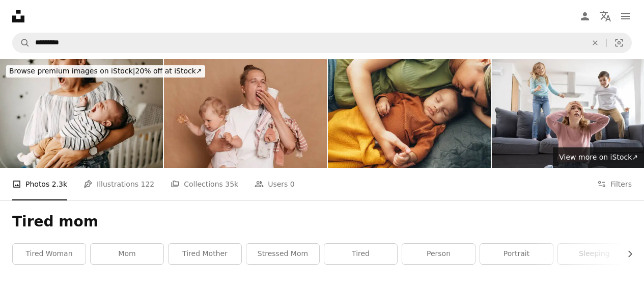 The image size is (644, 281). Describe the element at coordinates (232, 184) in the screenshot. I see `span: 35k` at that location.